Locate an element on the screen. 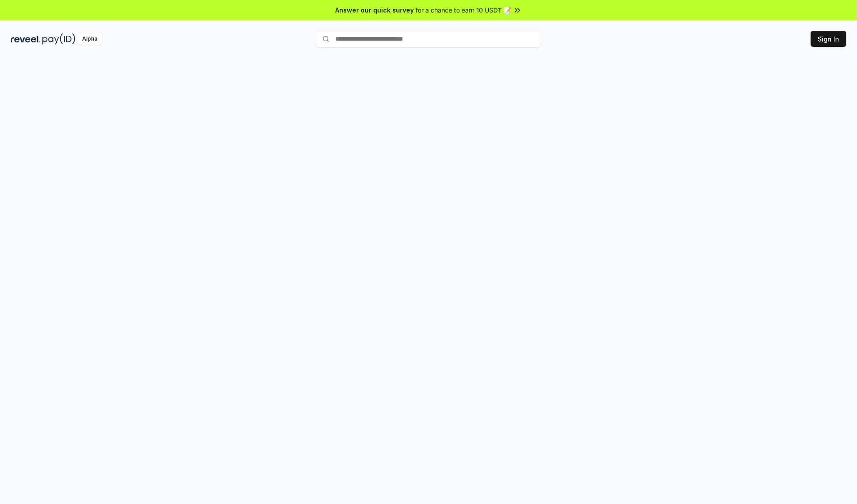 This screenshot has height=504, width=857. img: reveel_dark is located at coordinates (25, 39).